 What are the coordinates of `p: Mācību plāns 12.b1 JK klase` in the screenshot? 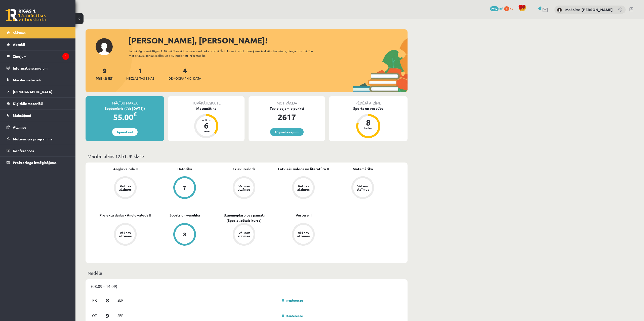 It's located at (246, 156).